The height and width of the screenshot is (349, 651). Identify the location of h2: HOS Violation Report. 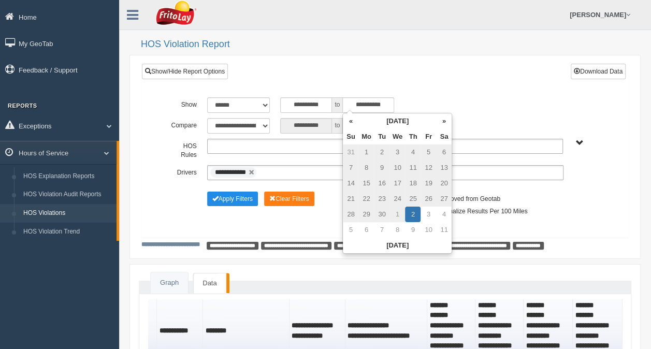
(390, 45).